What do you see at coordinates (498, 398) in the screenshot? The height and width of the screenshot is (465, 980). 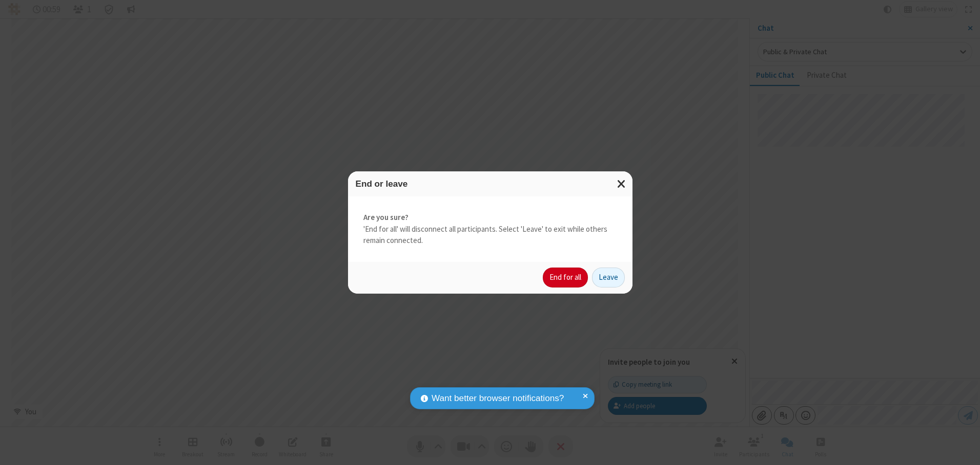 I see `span: Want better browser notifications?` at bounding box center [498, 398].